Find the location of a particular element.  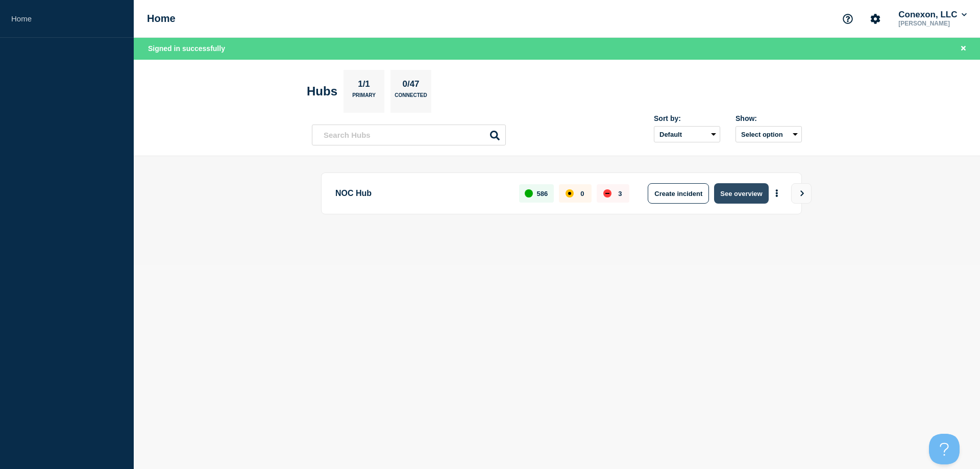

p: Connected is located at coordinates (410, 98).